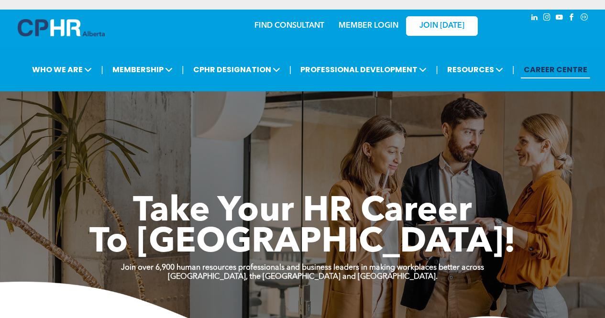  Describe the element at coordinates (302, 212) in the screenshot. I see `span: Take Your HR Career` at that location.